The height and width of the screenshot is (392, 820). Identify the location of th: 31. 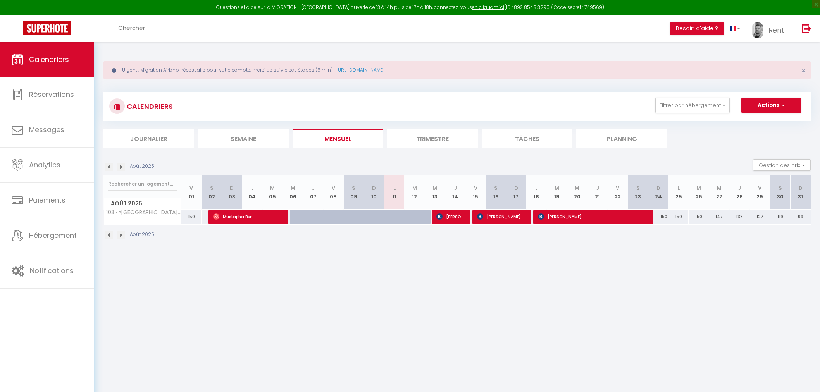
(801, 192).